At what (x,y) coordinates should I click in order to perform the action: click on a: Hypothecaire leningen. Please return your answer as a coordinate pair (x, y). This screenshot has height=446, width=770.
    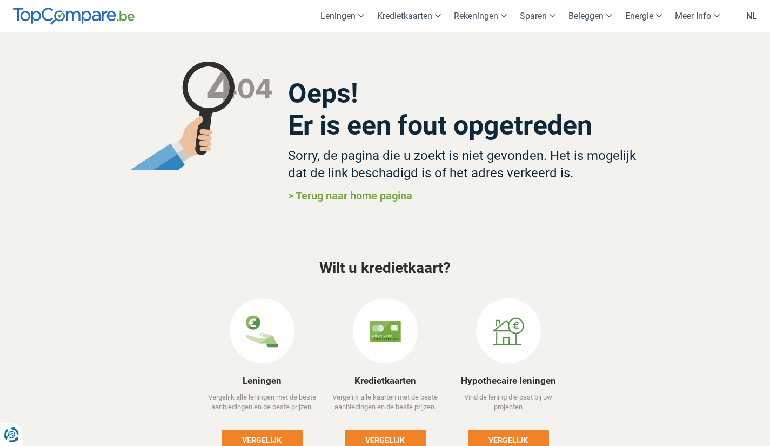
    Looking at the image, I should click on (509, 381).